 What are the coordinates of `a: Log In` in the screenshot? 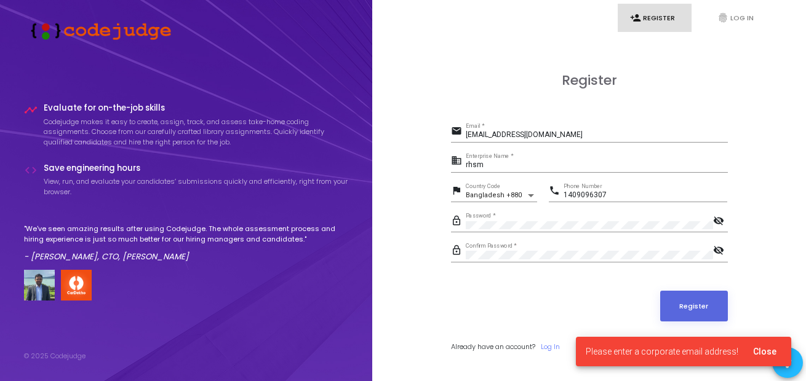 It's located at (550, 347).